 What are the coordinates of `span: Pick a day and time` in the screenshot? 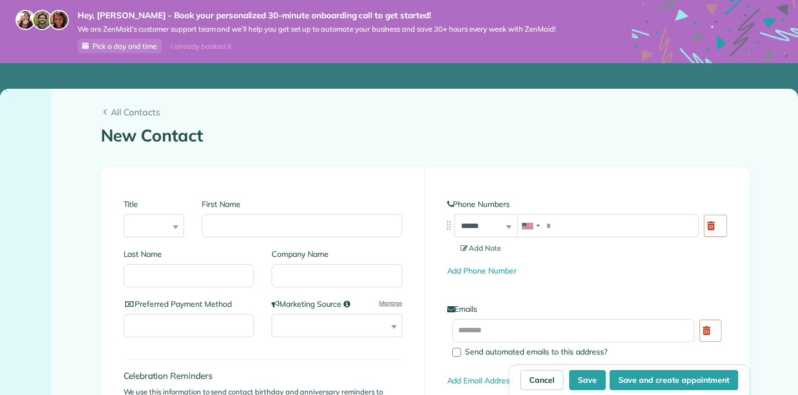 It's located at (125, 46).